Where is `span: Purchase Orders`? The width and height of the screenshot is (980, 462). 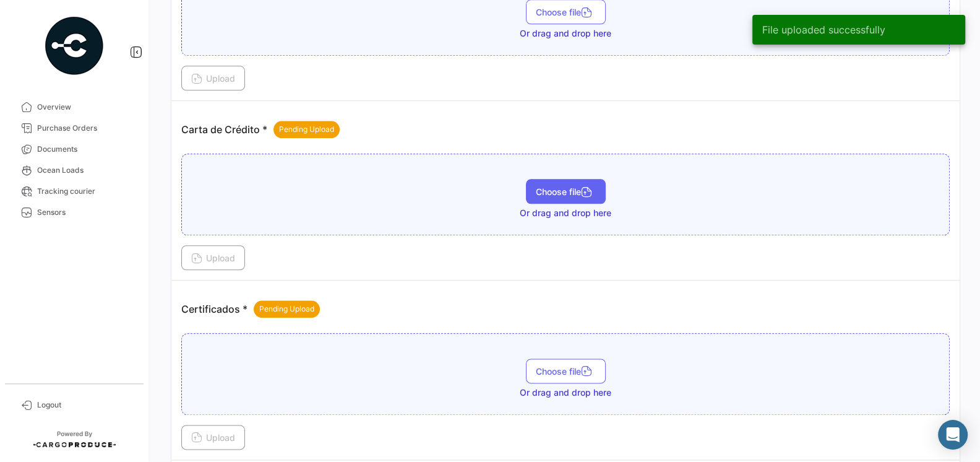 span: Purchase Orders is located at coordinates (86, 128).